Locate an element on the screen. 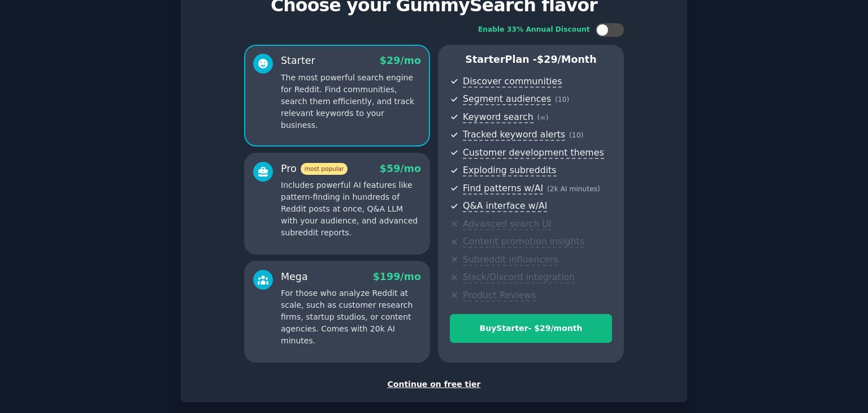 The width and height of the screenshot is (868, 413). span: Content promotion insights is located at coordinates (524, 241).